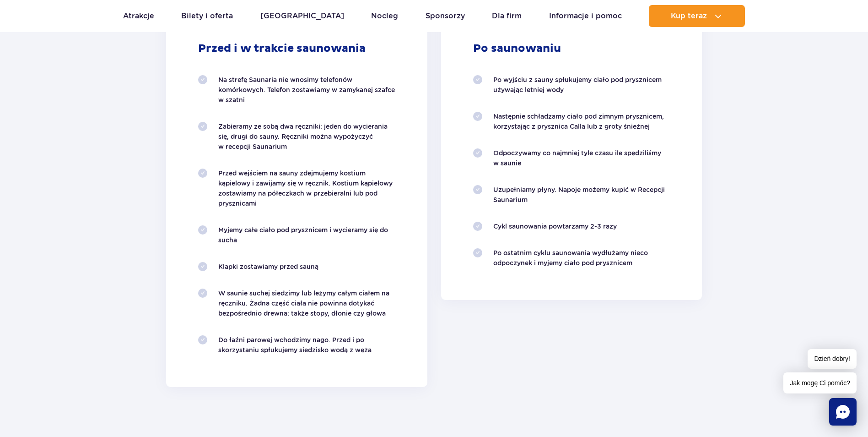  I want to click on p: Po wyjściu z sauny spłukujemy ciało pod prysznicem używając letniej wody, so click(582, 84).